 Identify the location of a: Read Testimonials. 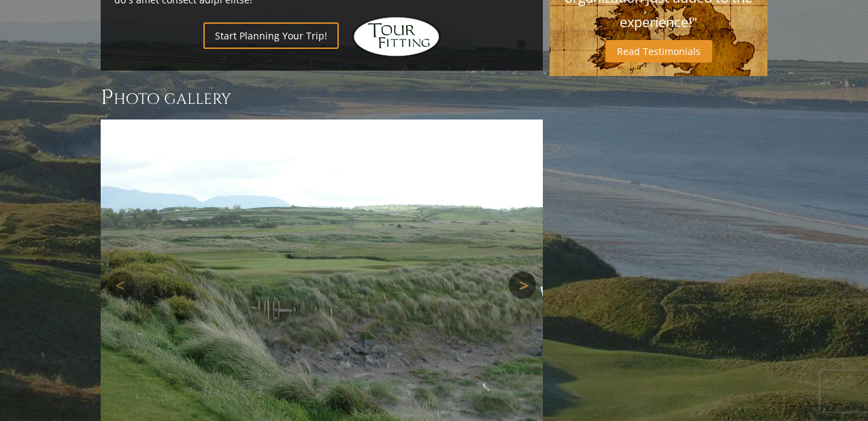
(659, 51).